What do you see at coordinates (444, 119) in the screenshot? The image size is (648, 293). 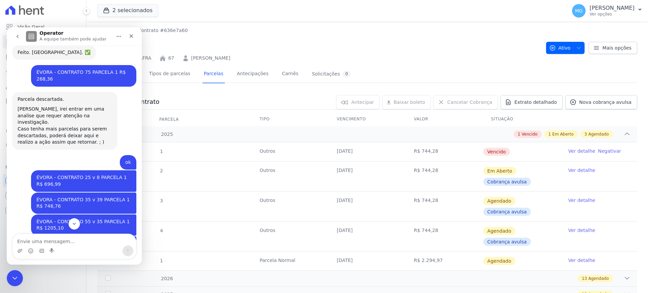 I see `th: Valor` at bounding box center [444, 119].